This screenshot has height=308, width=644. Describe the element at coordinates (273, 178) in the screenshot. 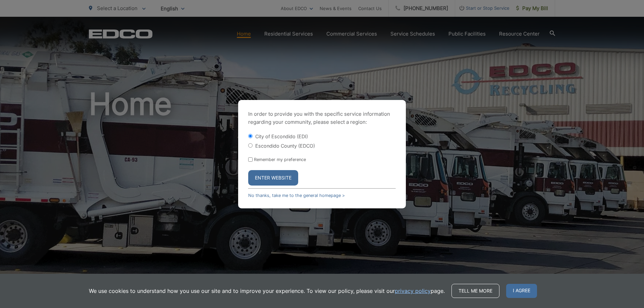

I see `button: Enter Website` at that location.